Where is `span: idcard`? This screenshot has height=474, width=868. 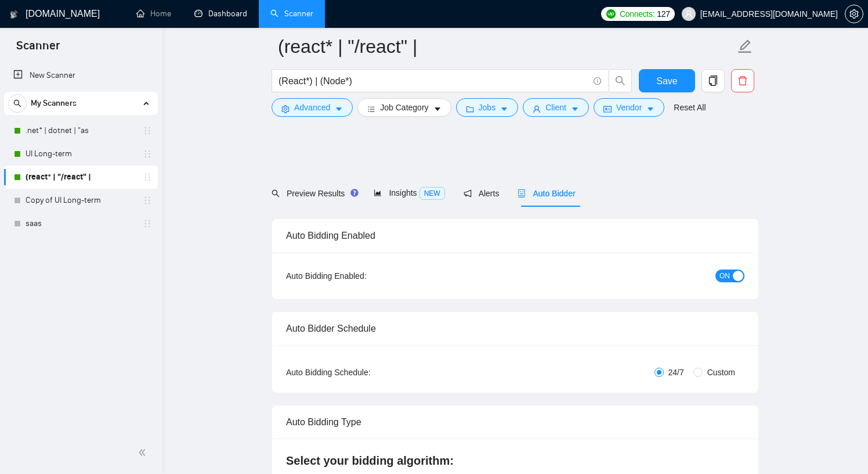
span: idcard is located at coordinates (608, 109).